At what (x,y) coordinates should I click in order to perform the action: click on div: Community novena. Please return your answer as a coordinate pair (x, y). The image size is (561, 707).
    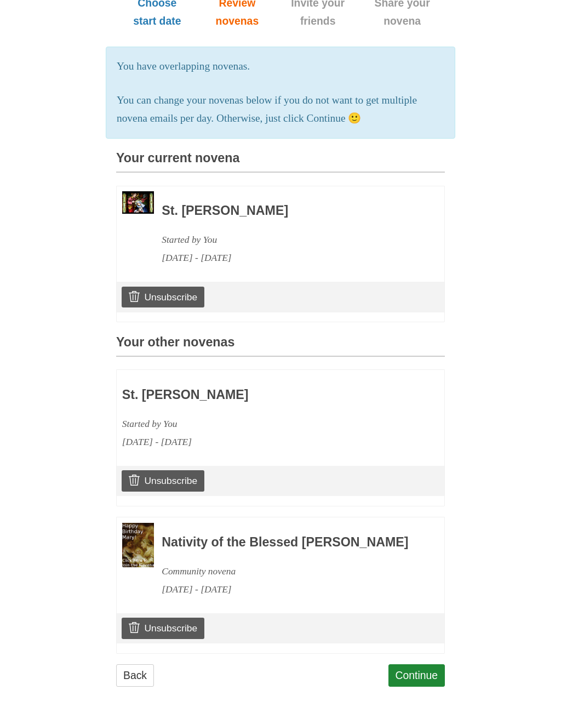
    Looking at the image, I should click on (288, 571).